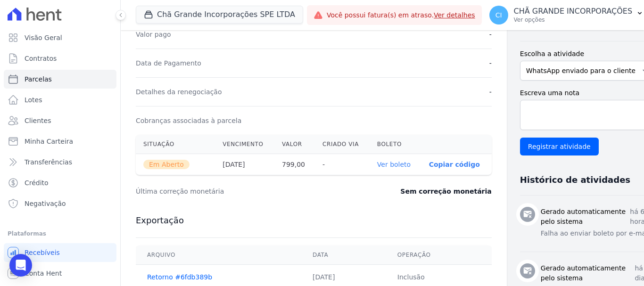 Image resolution: width=644 pixels, height=286 pixels. I want to click on div: Open Intercom Messenger, so click(21, 266).